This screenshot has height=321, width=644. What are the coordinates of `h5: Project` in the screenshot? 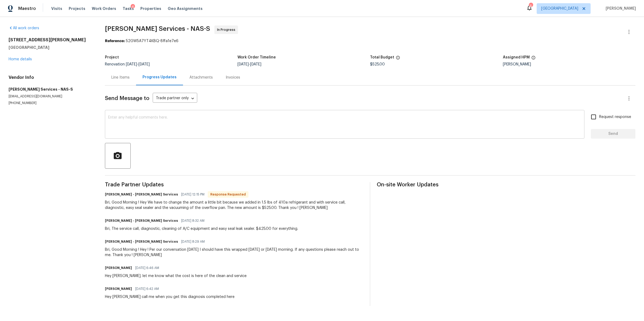 It's located at (112, 57).